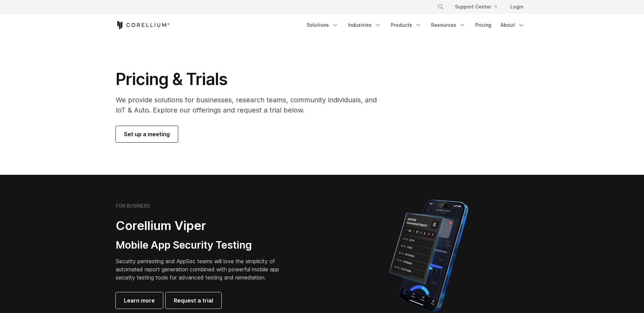  Describe the element at coordinates (203, 246) in the screenshot. I see `h3: Mobile App Security Testing` at that location.